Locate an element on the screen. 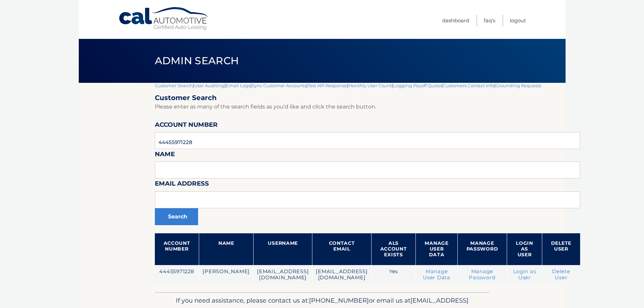  a: Dashboard is located at coordinates (456, 20).